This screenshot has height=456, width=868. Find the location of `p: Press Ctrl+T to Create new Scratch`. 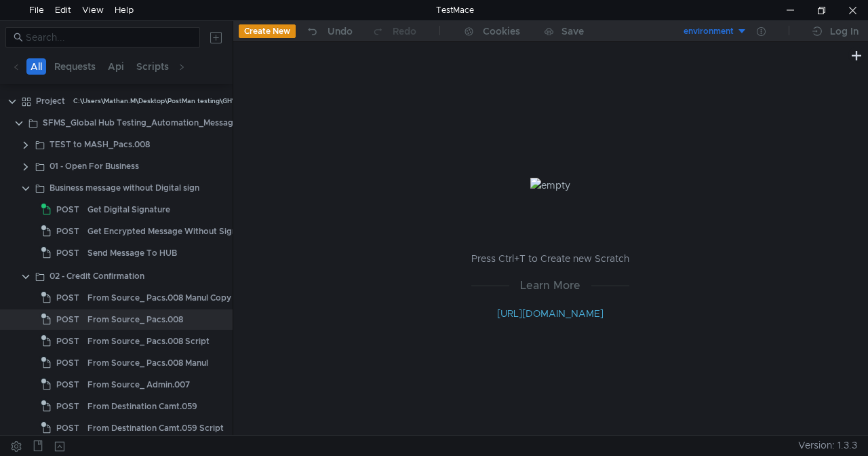

p: Press Ctrl+T to Create new Scratch is located at coordinates (550, 258).